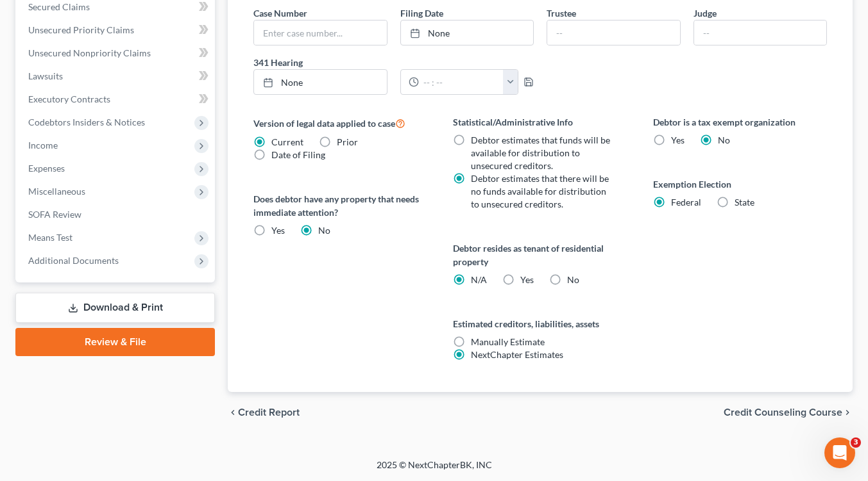 The image size is (868, 481). Describe the element at coordinates (705, 13) in the screenshot. I see `label: Judge` at that location.